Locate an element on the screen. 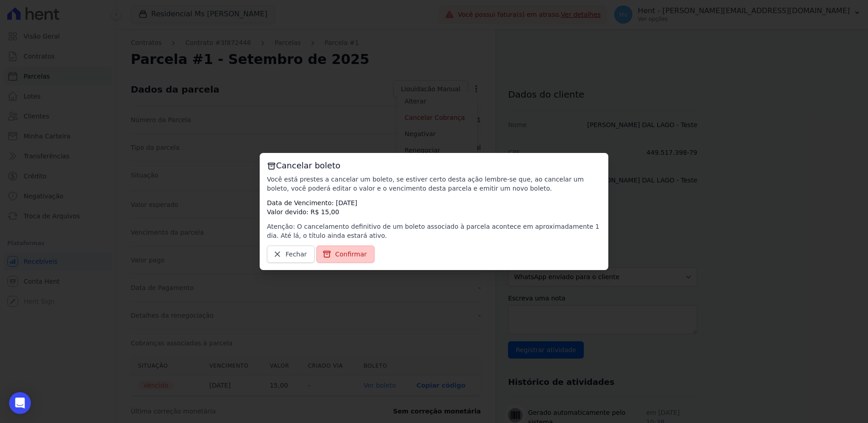 The image size is (868, 423). p: Você está prestes a cancelar um boleto, se estiver certo desta ação lembre-se que, ao cancelar um... is located at coordinates (434, 184).